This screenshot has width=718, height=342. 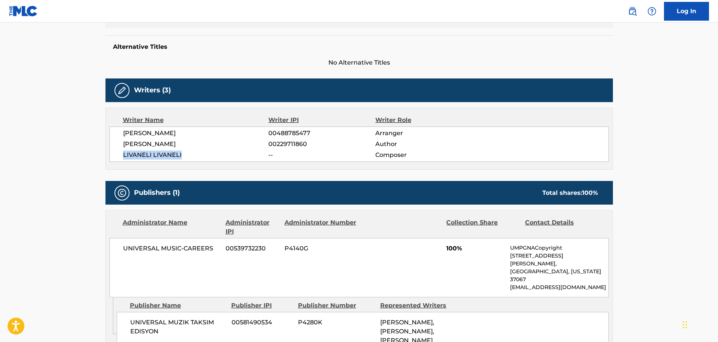 What do you see at coordinates (252, 248) in the screenshot?
I see `span: 00539732230` at bounding box center [252, 248].